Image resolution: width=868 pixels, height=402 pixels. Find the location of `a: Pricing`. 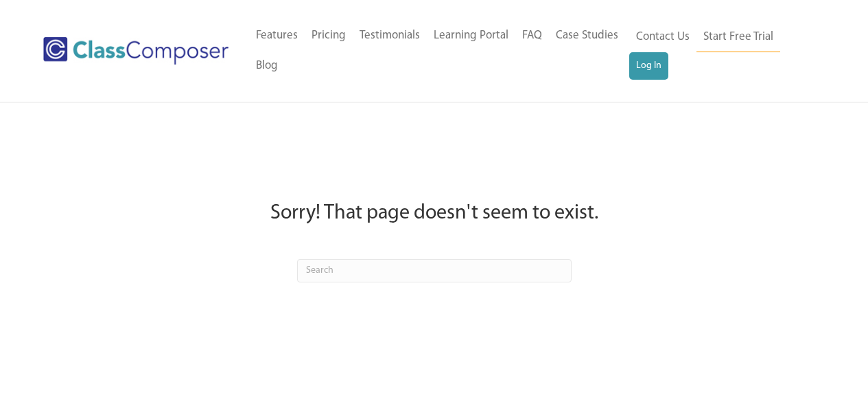

a: Pricing is located at coordinates (329, 35).